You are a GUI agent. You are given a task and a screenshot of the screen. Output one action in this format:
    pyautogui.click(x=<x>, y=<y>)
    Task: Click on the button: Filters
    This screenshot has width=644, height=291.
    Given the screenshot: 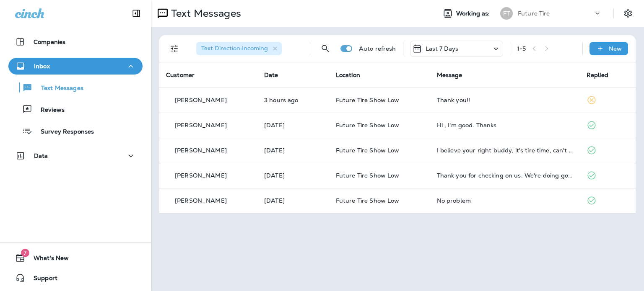 What is the action you would take?
    pyautogui.click(x=175, y=49)
    